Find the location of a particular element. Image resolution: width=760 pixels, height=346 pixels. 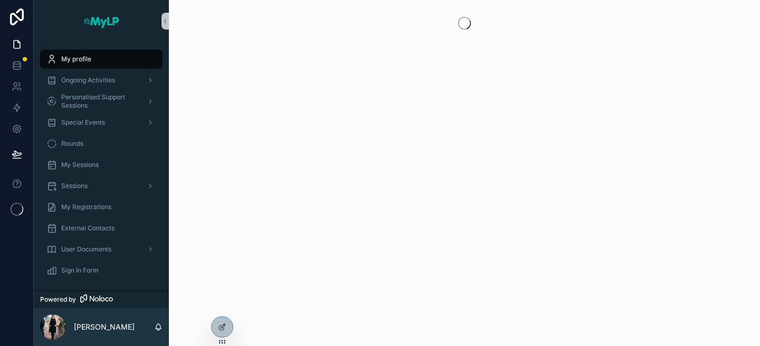

span: Powered by is located at coordinates (58, 299).